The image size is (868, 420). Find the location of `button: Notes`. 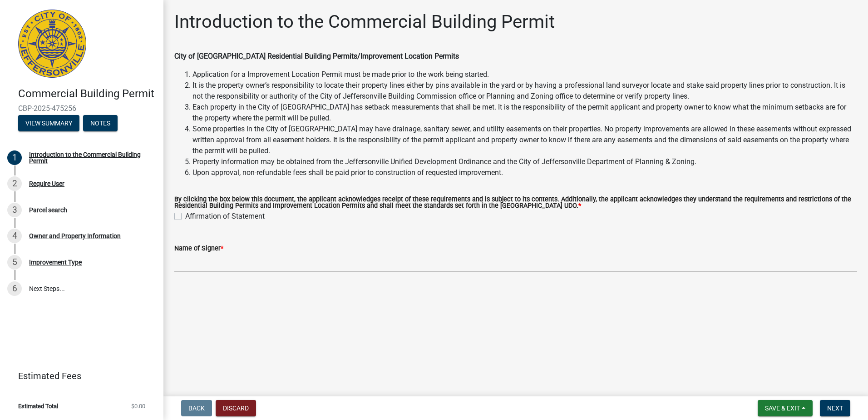

button: Notes is located at coordinates (100, 123).